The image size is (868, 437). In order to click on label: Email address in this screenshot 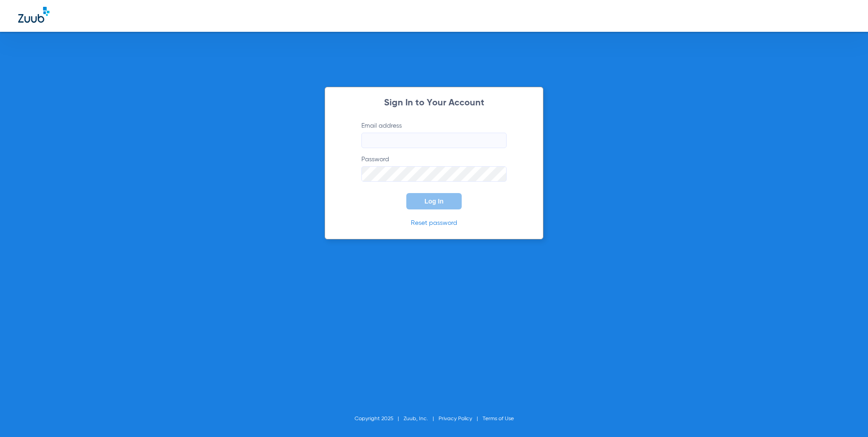, I will do `click(434, 134)`.